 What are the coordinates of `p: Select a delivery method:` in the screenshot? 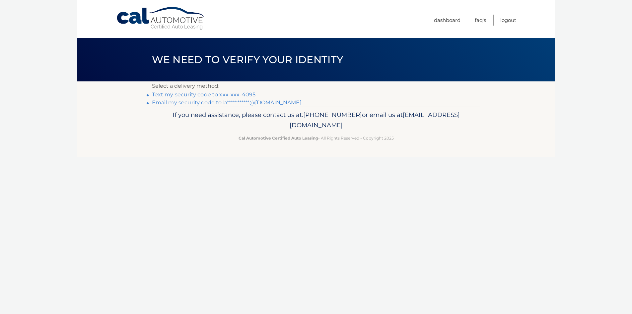 It's located at (316, 86).